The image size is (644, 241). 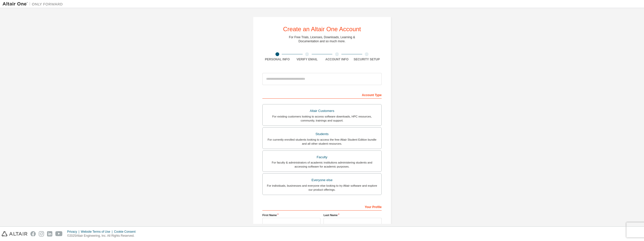 I want to click on div: Altair Customers, so click(x=322, y=111).